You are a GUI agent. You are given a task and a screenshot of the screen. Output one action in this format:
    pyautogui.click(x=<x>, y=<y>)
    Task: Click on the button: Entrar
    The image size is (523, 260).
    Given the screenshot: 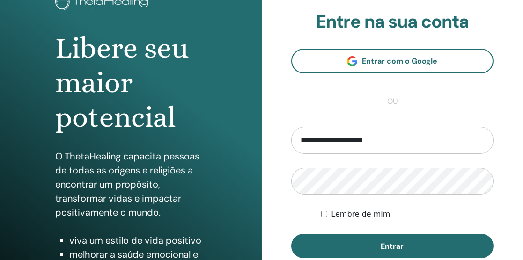 What is the action you would take?
    pyautogui.click(x=392, y=246)
    